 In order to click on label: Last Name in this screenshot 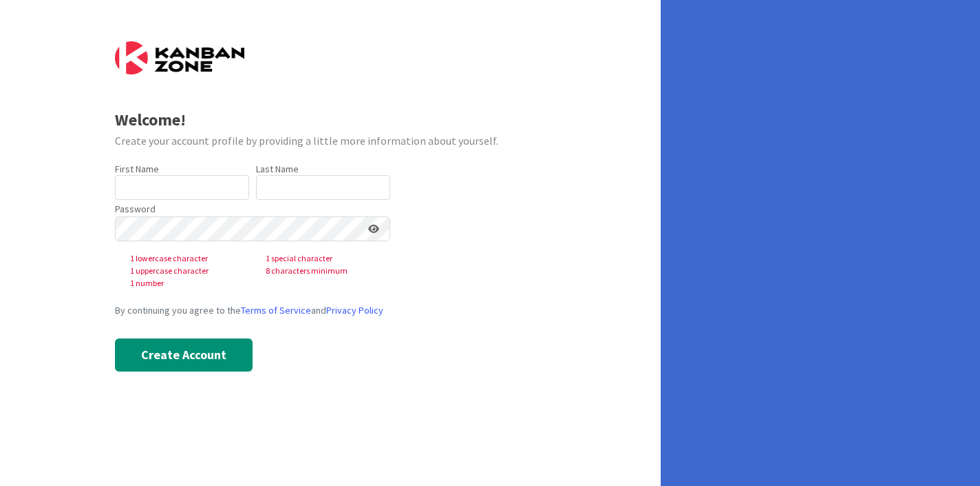, I will do `click(277, 169)`.